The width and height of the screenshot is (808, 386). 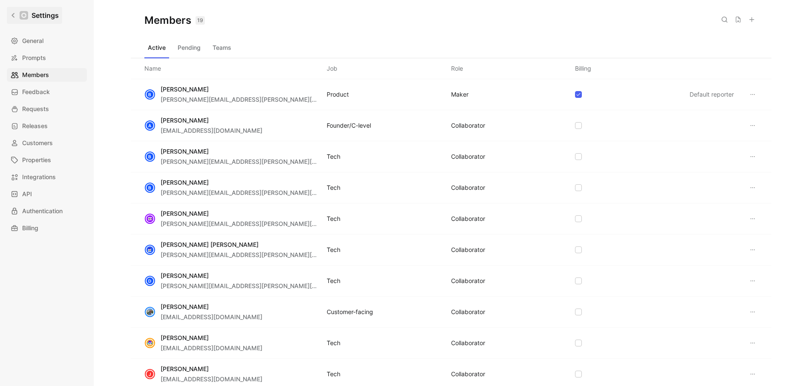 I want to click on span: Default reporter, so click(x=712, y=94).